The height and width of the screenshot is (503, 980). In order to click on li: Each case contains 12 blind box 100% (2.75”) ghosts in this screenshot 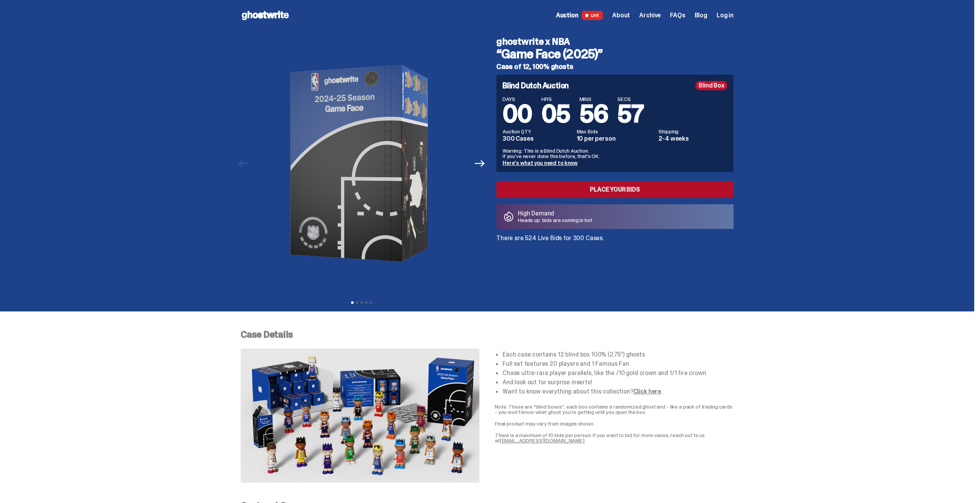, I will do `click(618, 354)`.